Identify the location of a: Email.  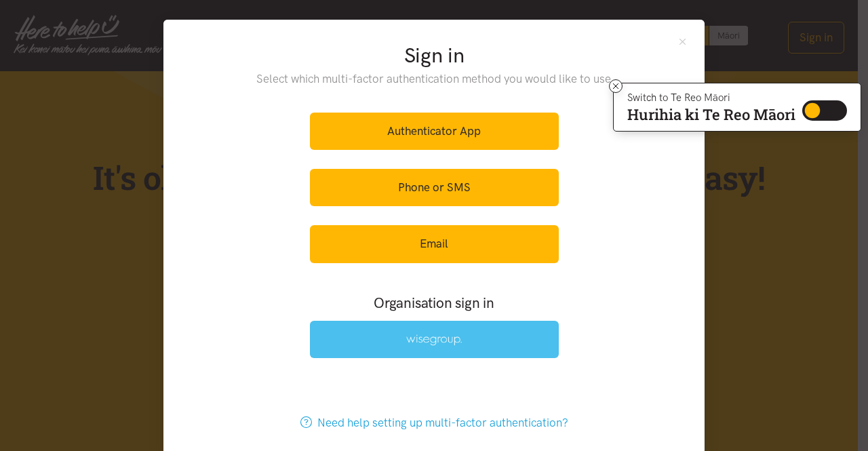
(434, 244).